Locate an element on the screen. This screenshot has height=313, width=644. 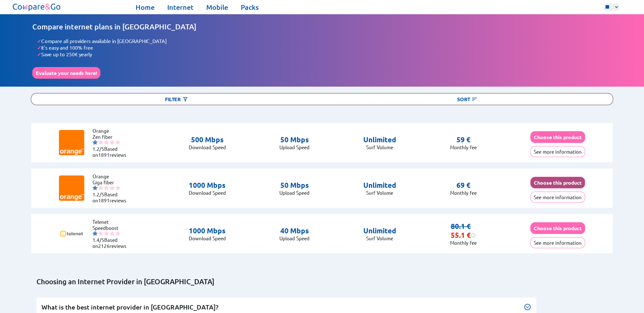
img: Button to expand the text is located at coordinates (527, 307).